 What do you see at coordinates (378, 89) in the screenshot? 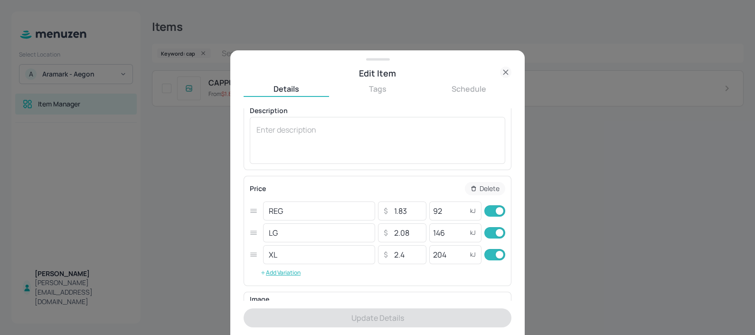
I see `button: Tags` at bounding box center [378, 89].